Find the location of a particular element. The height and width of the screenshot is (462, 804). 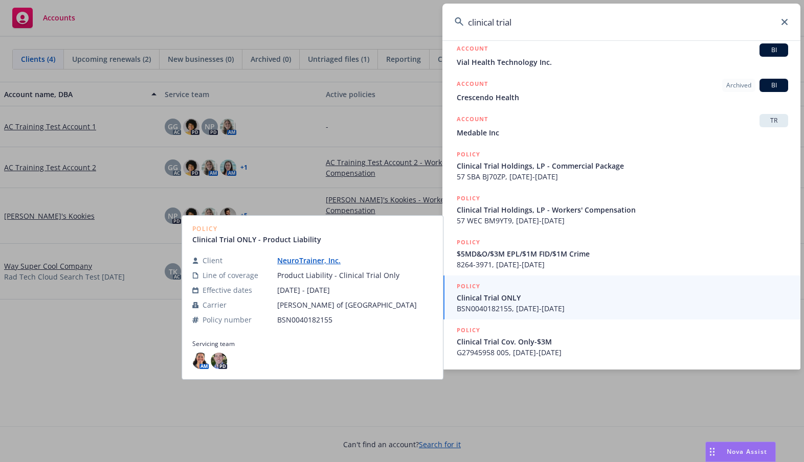

button: Nova Assist is located at coordinates (741, 452).